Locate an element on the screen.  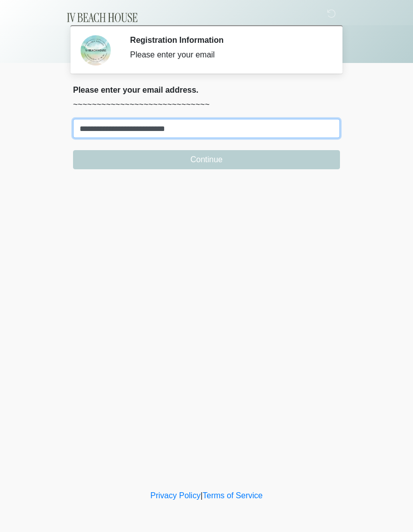
button: Continue is located at coordinates (207, 160).